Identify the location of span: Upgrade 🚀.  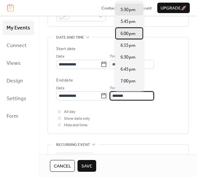
(173, 8).